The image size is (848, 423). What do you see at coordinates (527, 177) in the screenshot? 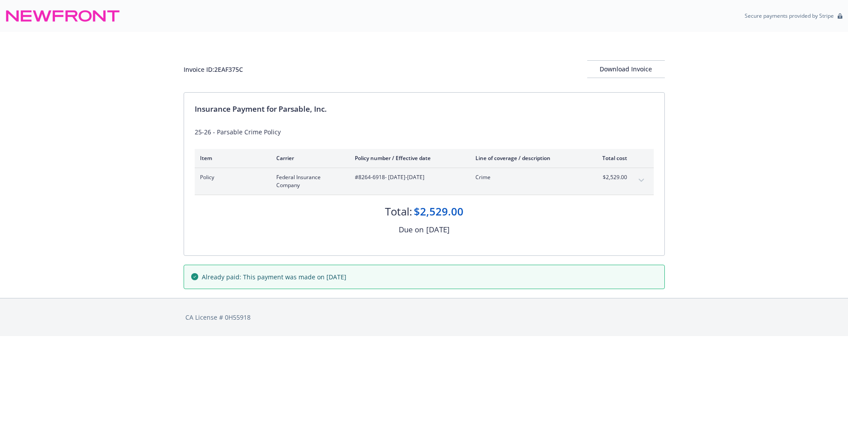
I see `span: Crime` at bounding box center [527, 177].